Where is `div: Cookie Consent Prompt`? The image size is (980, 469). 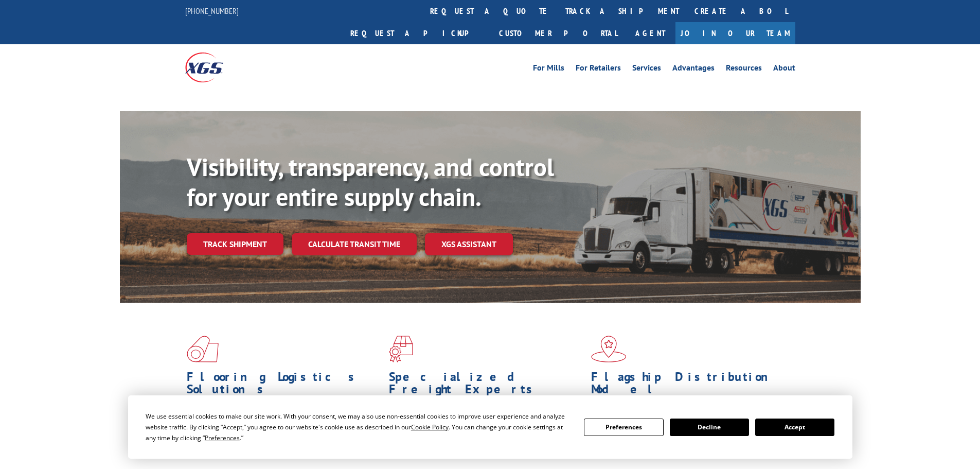 div: Cookie Consent Prompt is located at coordinates (490, 427).